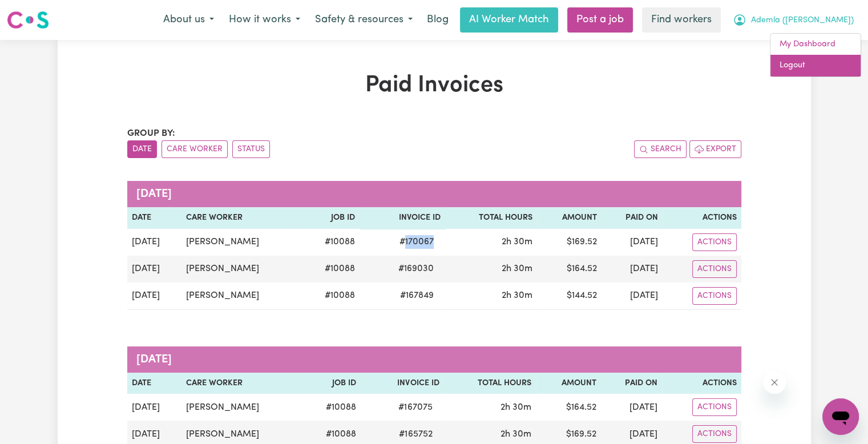  Describe the element at coordinates (438, 20) in the screenshot. I see `a: Blog` at that location.